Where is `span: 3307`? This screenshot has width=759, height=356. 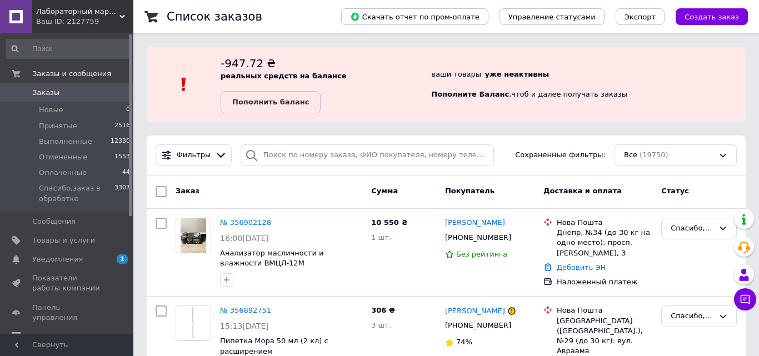 span: 3307 is located at coordinates (122, 193).